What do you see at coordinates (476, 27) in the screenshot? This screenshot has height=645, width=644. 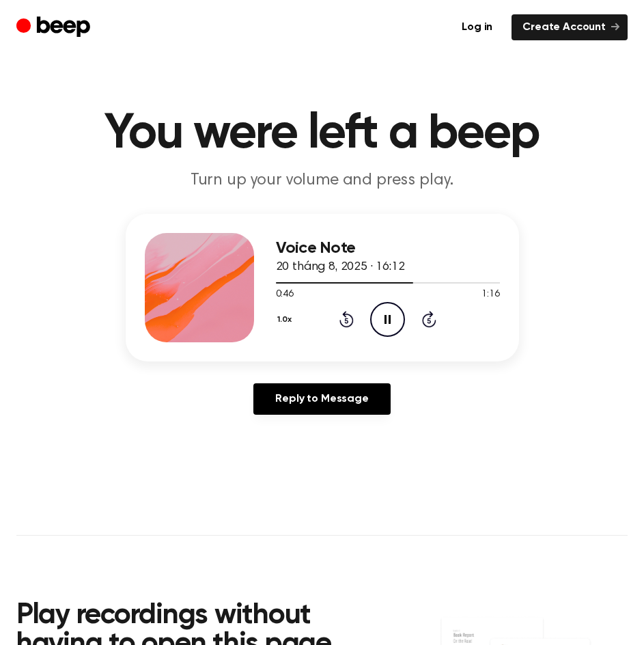 I see `a: Log in` at bounding box center [476, 27].